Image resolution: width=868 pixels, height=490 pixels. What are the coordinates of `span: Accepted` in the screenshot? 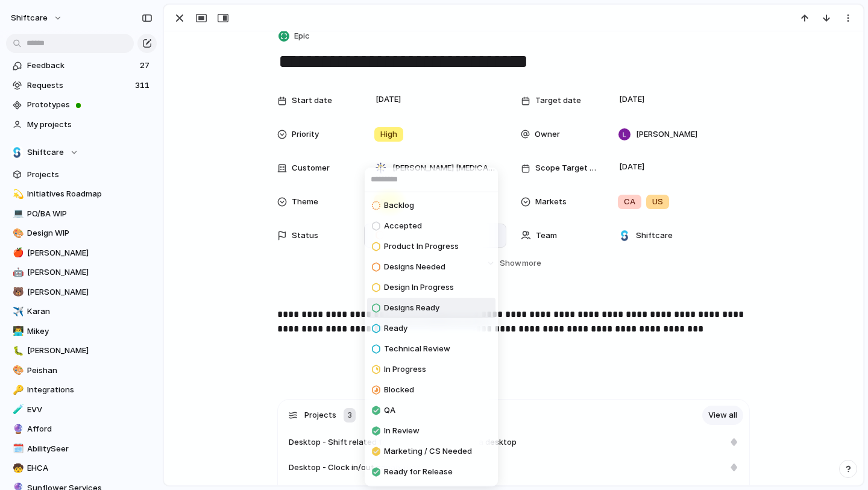 It's located at (403, 226).